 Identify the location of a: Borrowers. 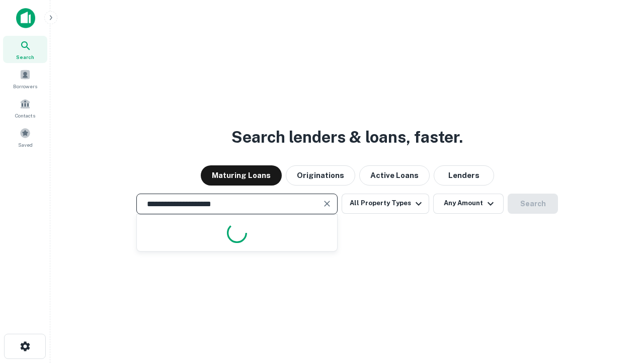
(26, 79).